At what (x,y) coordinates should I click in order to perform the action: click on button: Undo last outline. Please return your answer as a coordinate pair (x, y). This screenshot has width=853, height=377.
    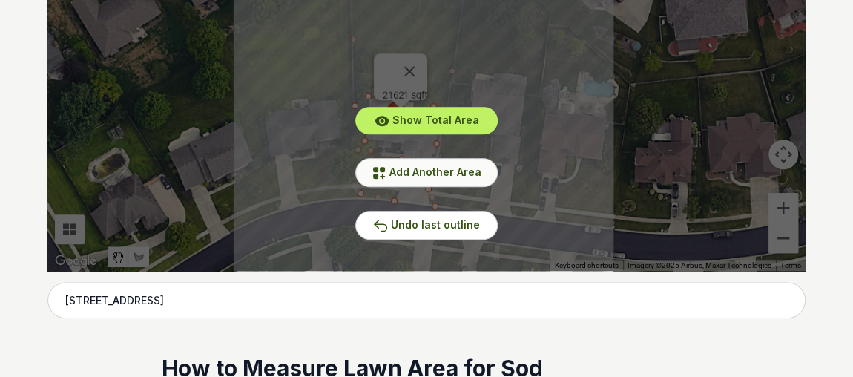
    Looking at the image, I should click on (427, 225).